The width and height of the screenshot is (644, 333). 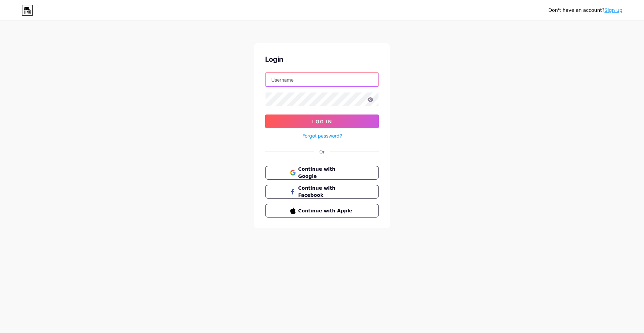 I want to click on a: Continue with Apple, so click(x=322, y=211).